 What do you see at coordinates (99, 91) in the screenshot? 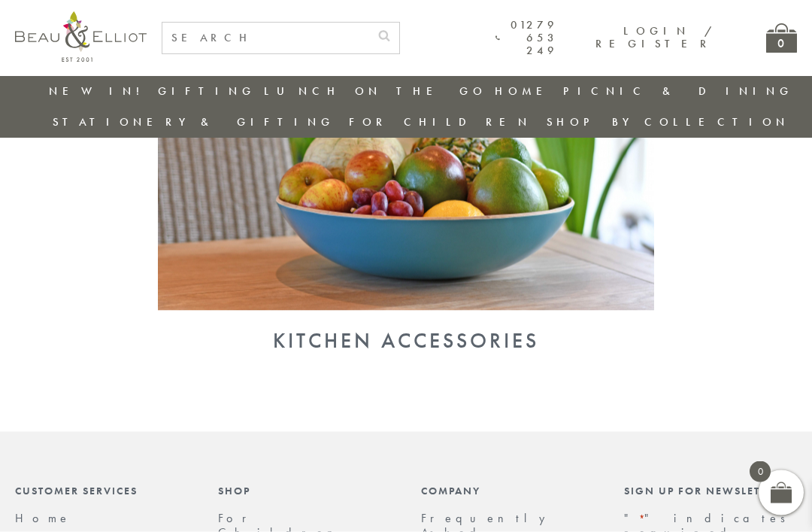
I see `a: New in!` at bounding box center [99, 91].